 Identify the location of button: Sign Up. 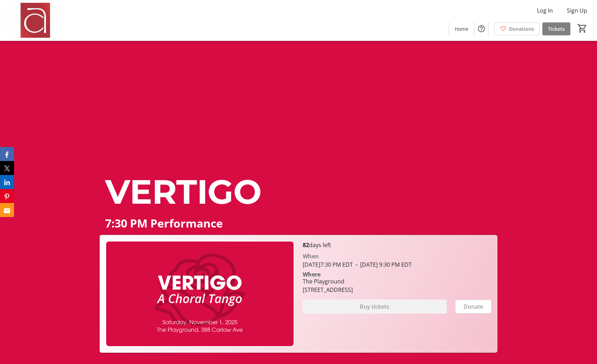
(577, 11).